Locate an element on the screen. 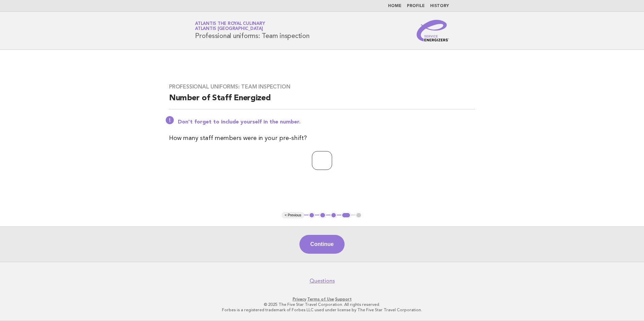  h3: Professional uniforms: Team inspection is located at coordinates (322, 87).